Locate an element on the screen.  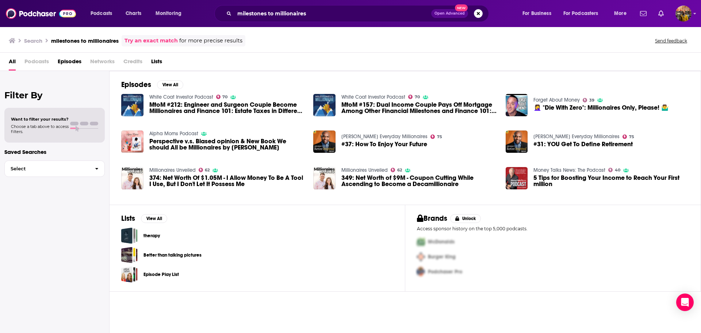
img: Second Pro Logo is located at coordinates (421, 256).